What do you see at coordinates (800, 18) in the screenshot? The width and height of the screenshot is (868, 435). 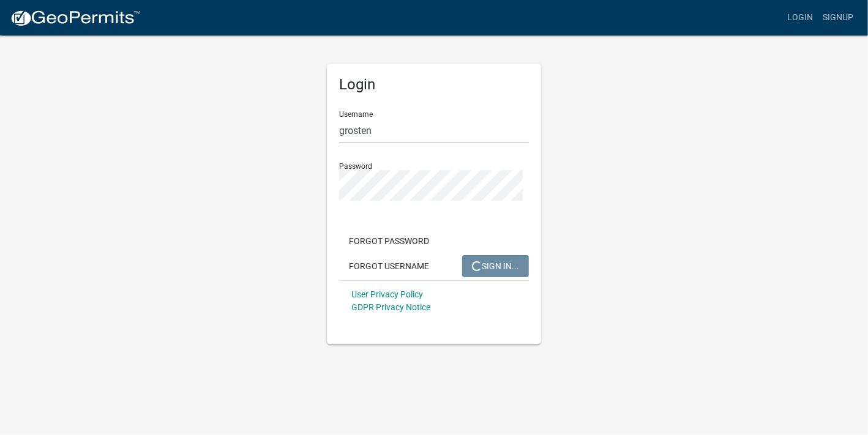 I see `a: Login` at bounding box center [800, 18].